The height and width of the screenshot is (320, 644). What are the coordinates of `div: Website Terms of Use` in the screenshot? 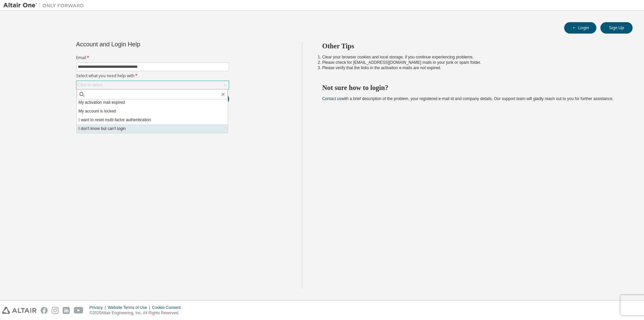 It's located at (130, 308).